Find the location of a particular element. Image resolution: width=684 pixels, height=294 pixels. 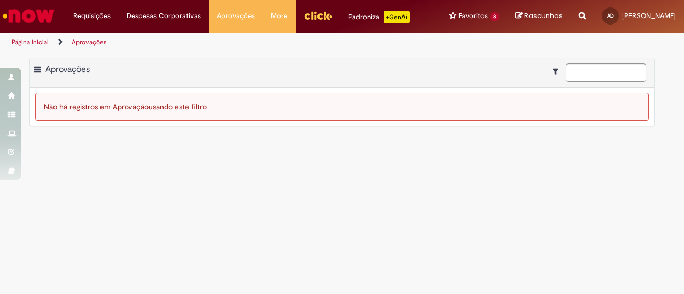

span: 8 is located at coordinates (494, 17).